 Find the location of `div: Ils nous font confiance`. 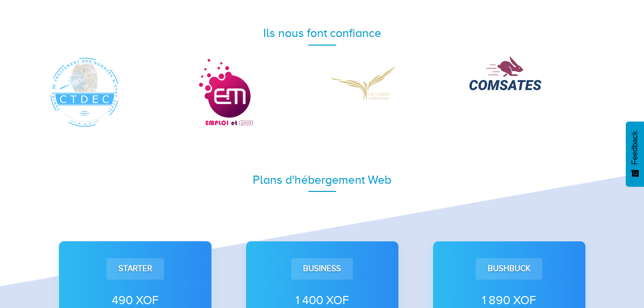

div: Ils nous font confiance is located at coordinates (322, 33).